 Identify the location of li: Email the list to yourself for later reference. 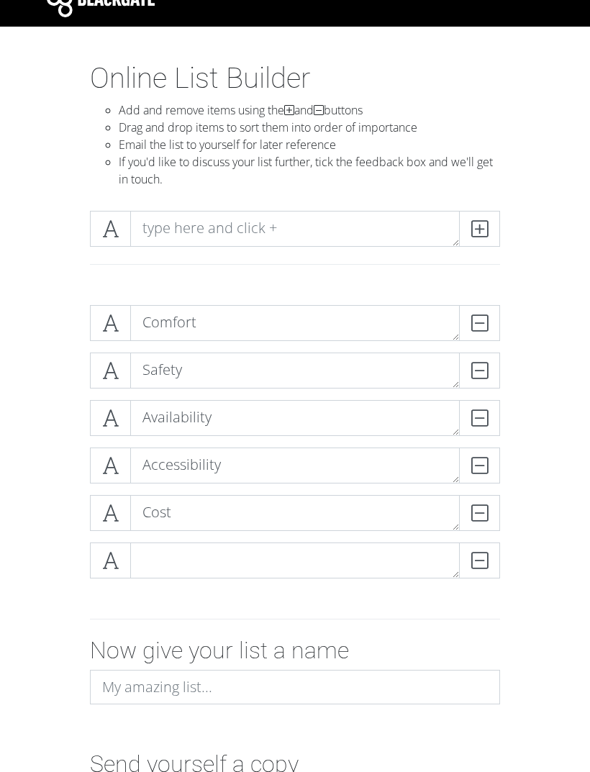
(310, 145).